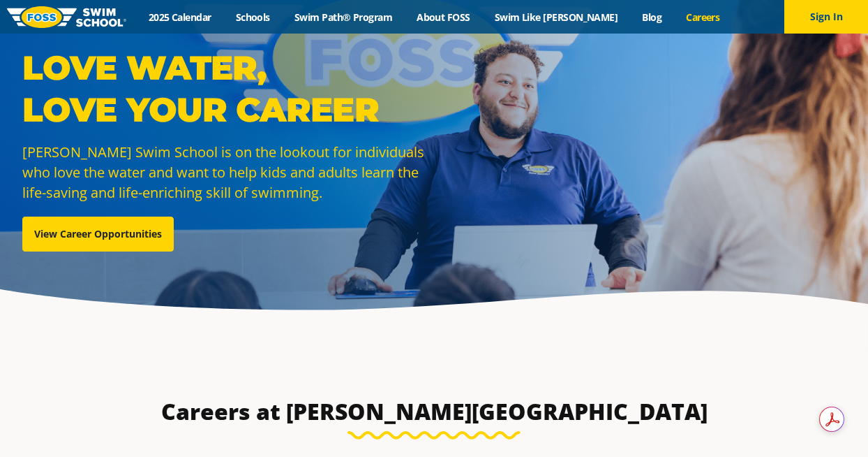 The image size is (868, 457). Describe the element at coordinates (66, 17) in the screenshot. I see `img: FOSS Swim School Logo` at that location.